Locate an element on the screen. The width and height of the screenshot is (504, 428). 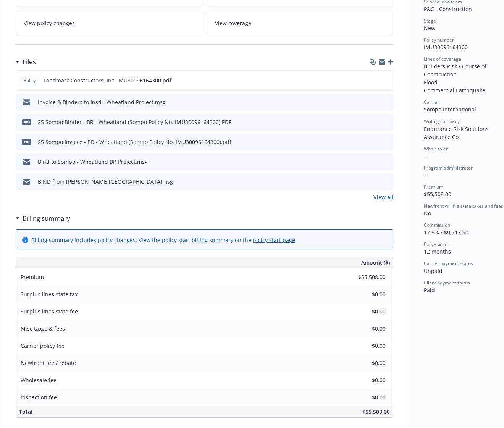
span: Carrier is located at coordinates (432, 102).